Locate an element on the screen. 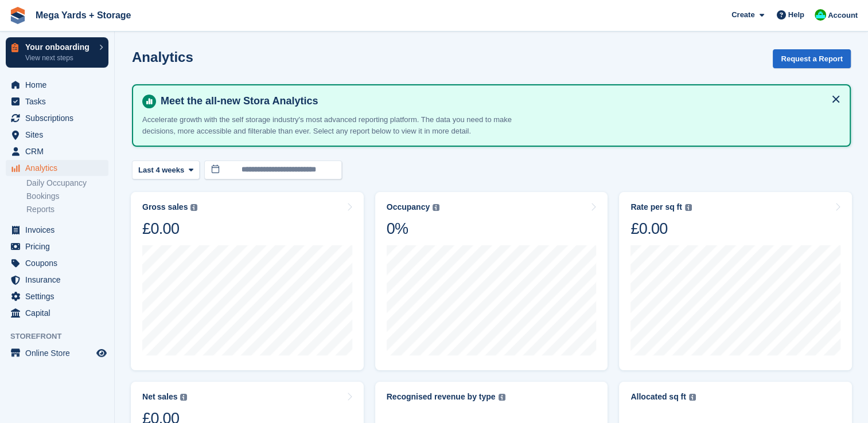  div: Allocated sq ft is located at coordinates (658, 397).